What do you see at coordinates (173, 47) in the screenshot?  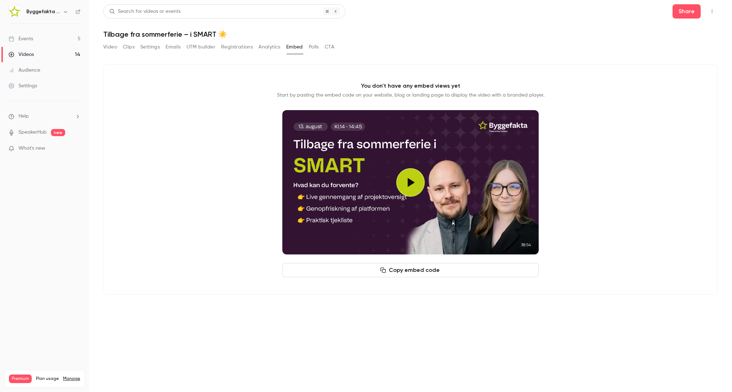 I see `button: Emails` at bounding box center [173, 47].